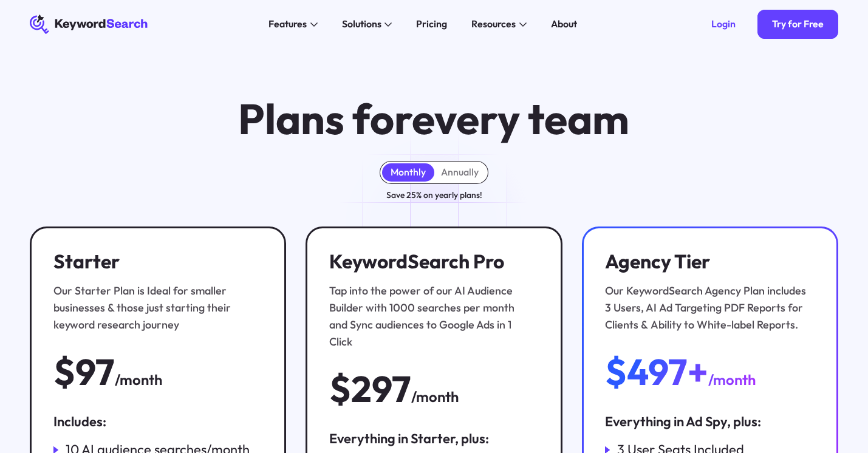 This screenshot has height=453, width=868. What do you see at coordinates (155, 262) in the screenshot?
I see `h3: Starter` at bounding box center [155, 262].